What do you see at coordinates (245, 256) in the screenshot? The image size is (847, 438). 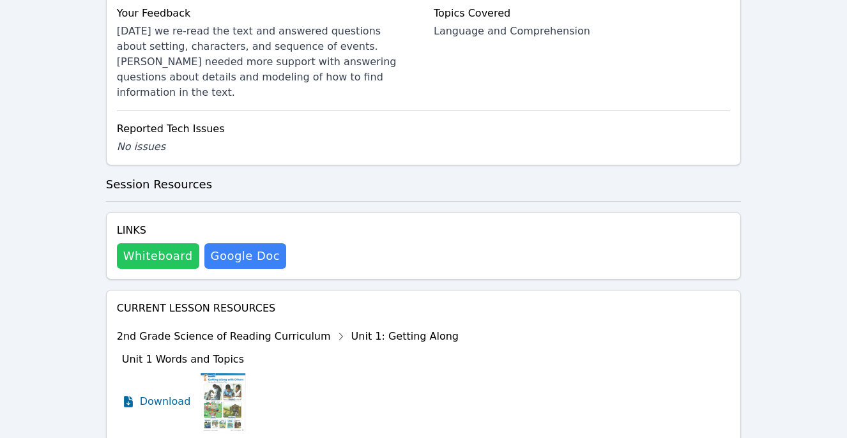 I see `a: Google Doc` at bounding box center [245, 256].